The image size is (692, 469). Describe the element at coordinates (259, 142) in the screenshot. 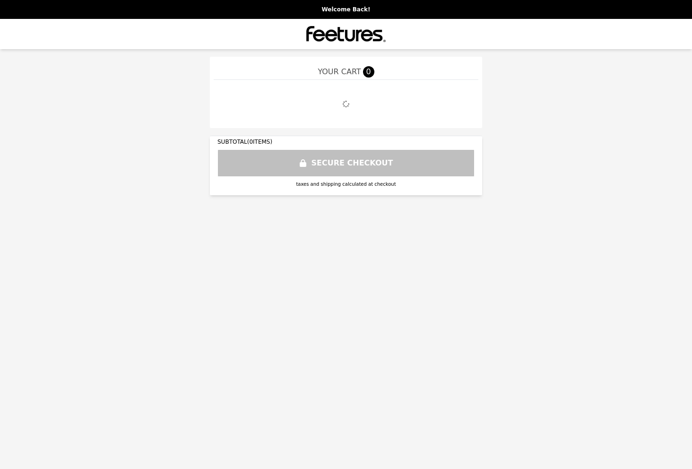

I see `span: ( 0 ITEMS)` at that location.